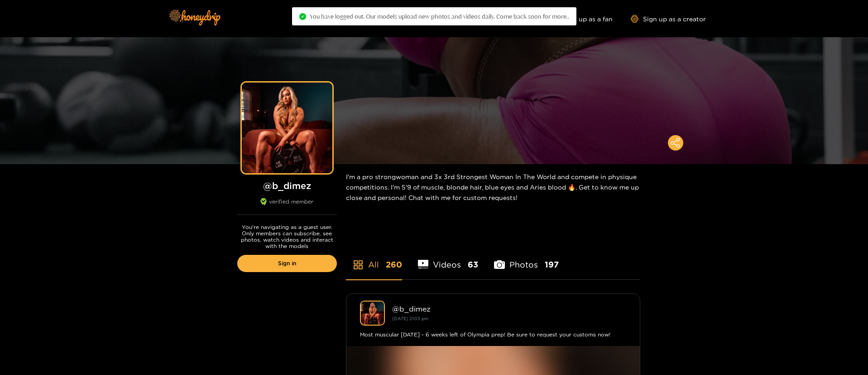 The image size is (868, 375). What do you see at coordinates (581, 19) in the screenshot?
I see `a: Sign up as a fan` at bounding box center [581, 19].